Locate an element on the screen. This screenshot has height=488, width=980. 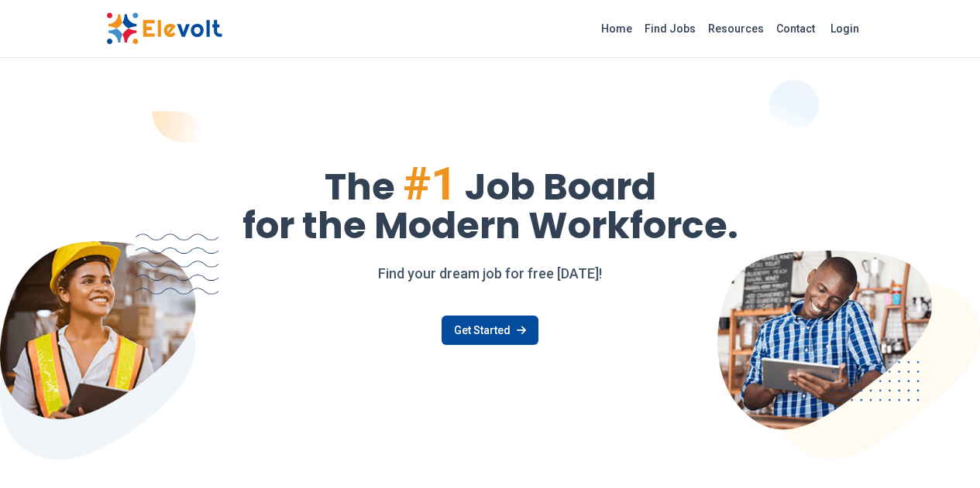
a: Resources is located at coordinates (736, 29).